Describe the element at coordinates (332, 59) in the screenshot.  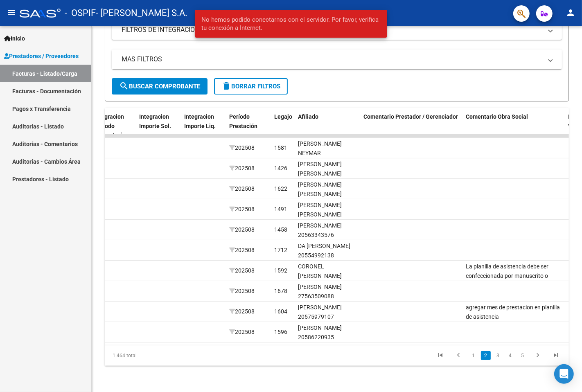
I see `mat-panel-title: MAS FILTROS` at that location.